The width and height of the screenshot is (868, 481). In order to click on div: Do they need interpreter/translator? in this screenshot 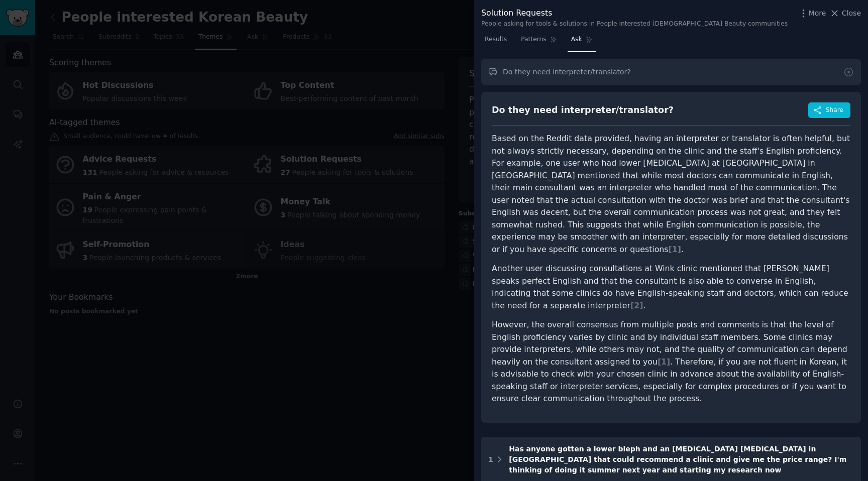, I will do `click(583, 110)`.